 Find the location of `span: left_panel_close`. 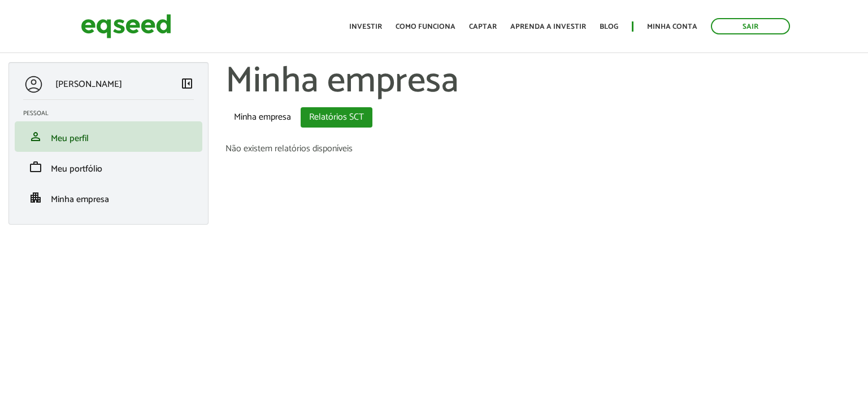

span: left_panel_close is located at coordinates (187, 84).